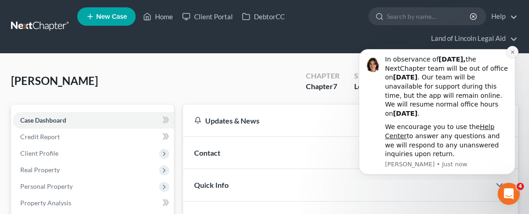 This screenshot has width=529, height=214. What do you see at coordinates (111, 17) in the screenshot?
I see `span: New Case` at bounding box center [111, 17].